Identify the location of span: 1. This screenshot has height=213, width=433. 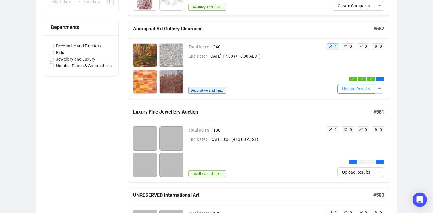
(336, 47).